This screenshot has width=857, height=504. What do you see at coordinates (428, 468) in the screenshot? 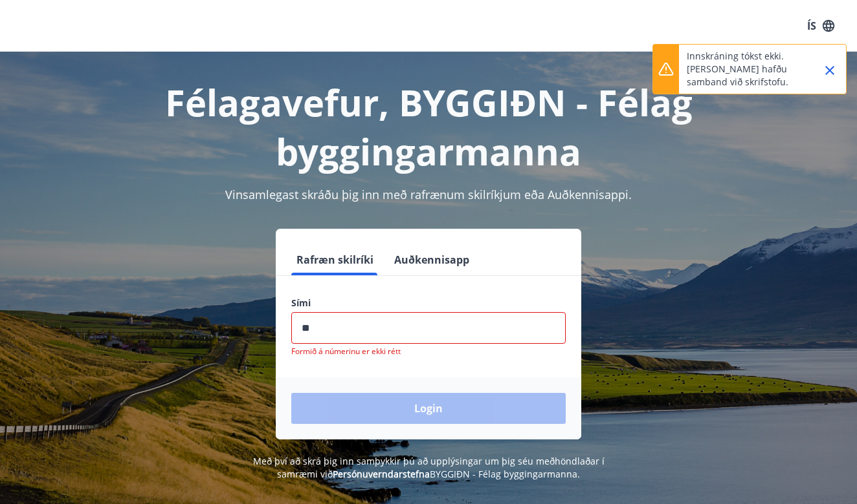
I see `span: Með því að skrá þig inn samþykkir þú að upplýsingar um þig séu meðhöndlaðar í samræmi við BYGGIÐN...` at bounding box center [428, 468].